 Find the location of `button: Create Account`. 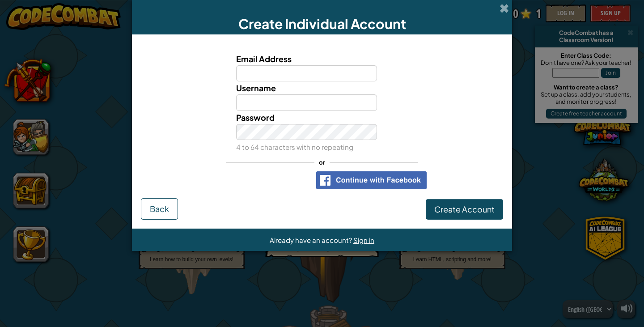

button: Create Account is located at coordinates (464, 209).